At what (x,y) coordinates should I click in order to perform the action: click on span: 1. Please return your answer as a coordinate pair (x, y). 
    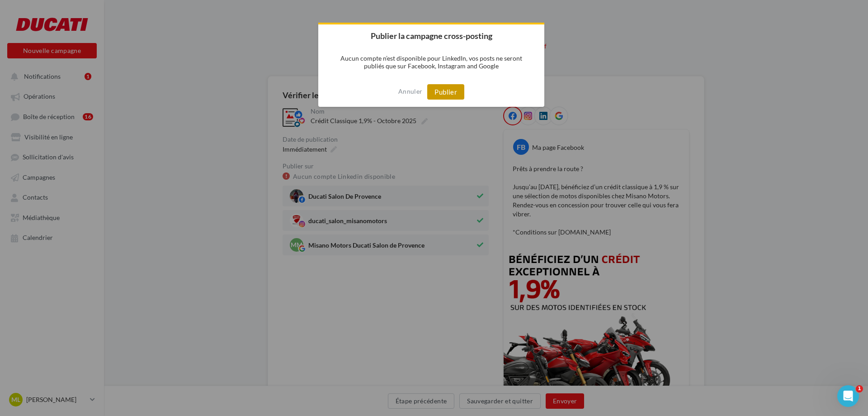
    Looking at the image, I should click on (859, 388).